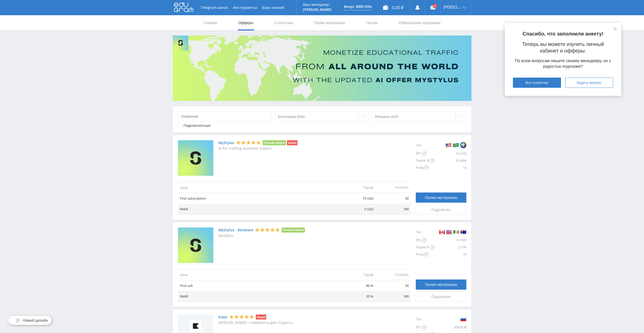 The image size is (644, 333). I want to click on td: First subscription, so click(259, 198).